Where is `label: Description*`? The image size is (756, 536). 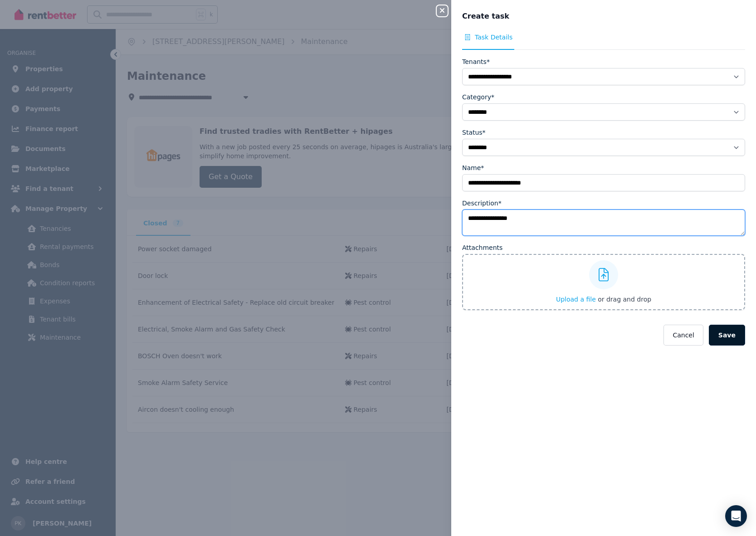
label: Description* is located at coordinates (482, 204).